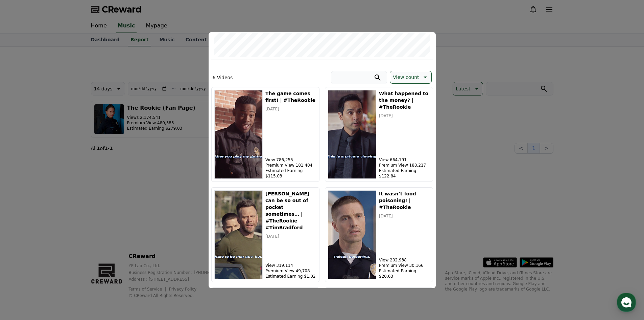 This screenshot has width=644, height=320. What do you see at coordinates (223, 77) in the screenshot?
I see `p: 6 Videos` at bounding box center [223, 77].